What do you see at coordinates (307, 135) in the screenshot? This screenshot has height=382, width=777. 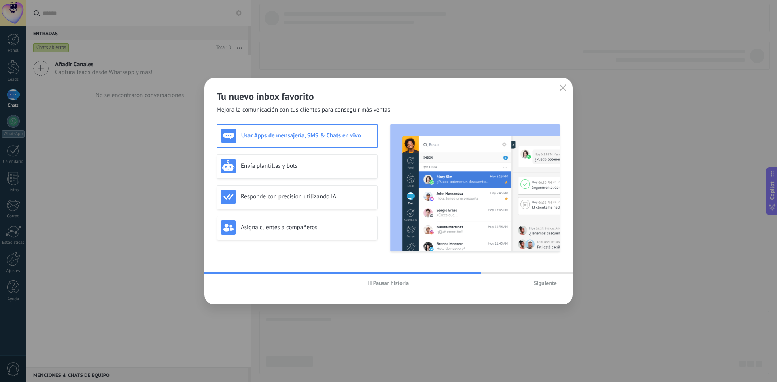 I see `h3: Usar Apps de mensajería, SMS & Chats en vivo` at bounding box center [307, 135].